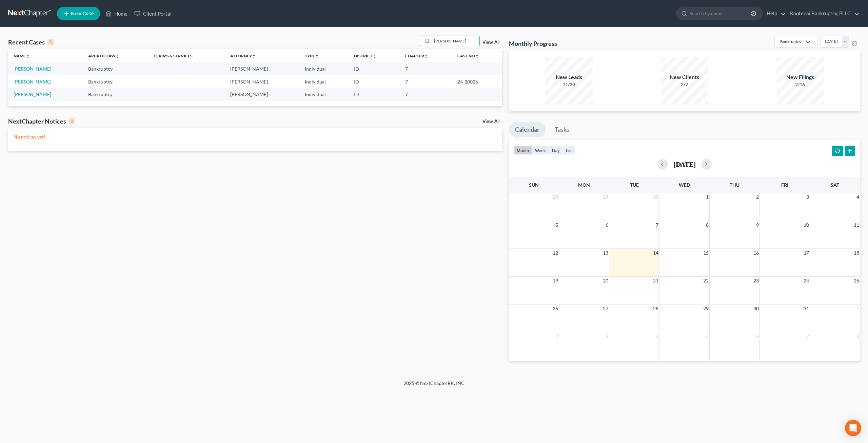 The height and width of the screenshot is (443, 868). I want to click on span: 25, so click(857, 281).